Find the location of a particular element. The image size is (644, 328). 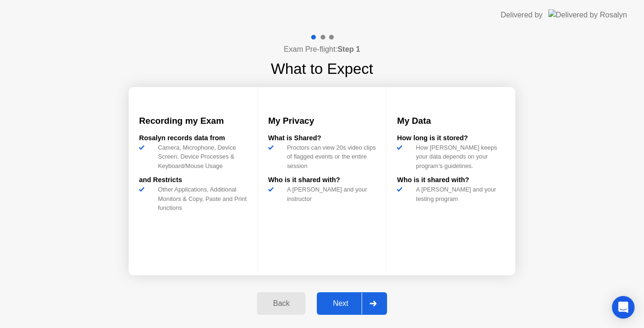

div: Open Intercom Messenger is located at coordinates (623, 308).